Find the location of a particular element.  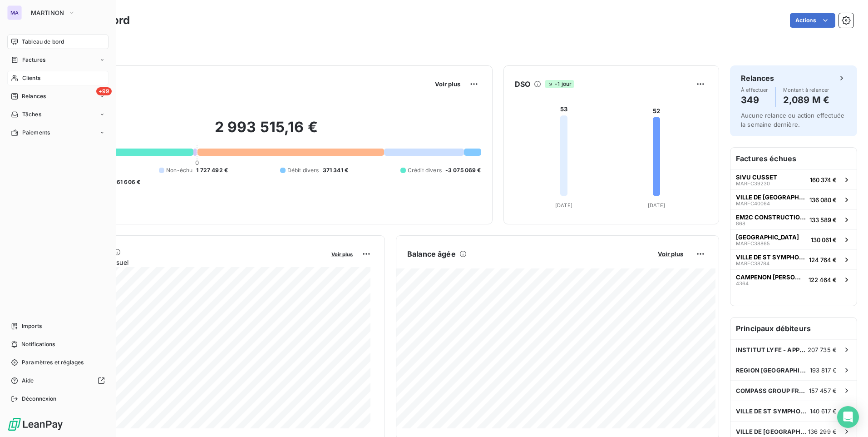

a: Aide is located at coordinates (58, 381).